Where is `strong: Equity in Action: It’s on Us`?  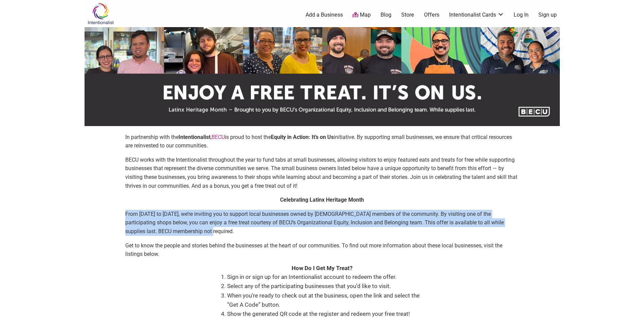
strong: Equity in Action: It’s on Us is located at coordinates (302, 137).